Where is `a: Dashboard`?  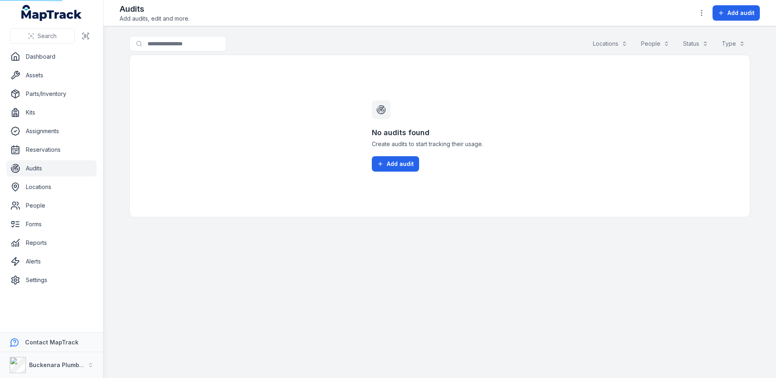 a: Dashboard is located at coordinates (51, 57).